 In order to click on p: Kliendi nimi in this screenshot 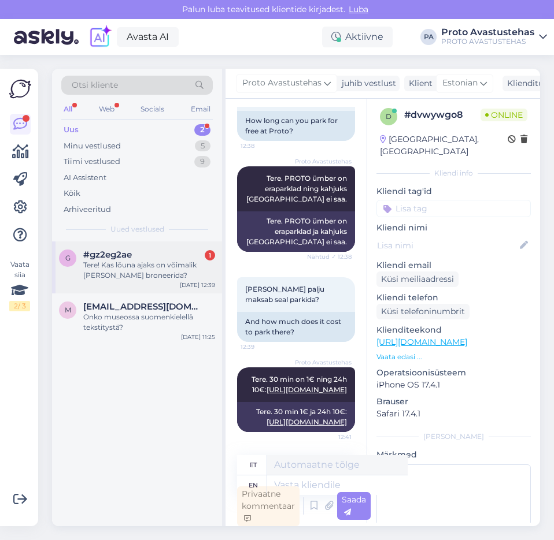, I will do `click(453, 228)`.